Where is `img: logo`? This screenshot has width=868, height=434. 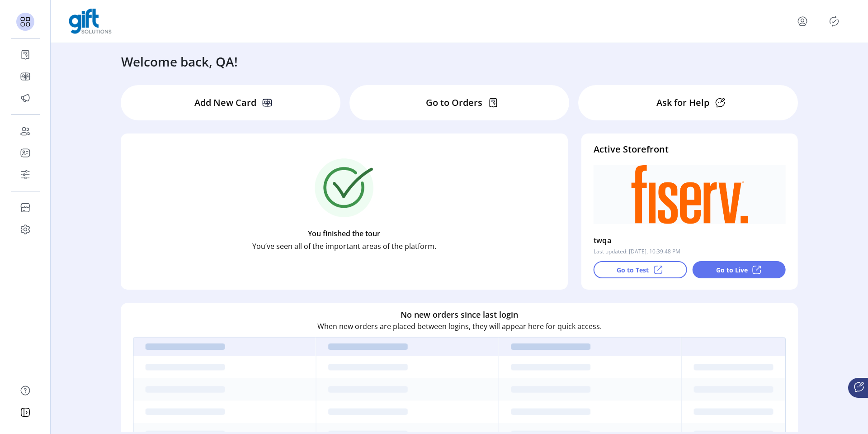
img: logo is located at coordinates (90, 21).